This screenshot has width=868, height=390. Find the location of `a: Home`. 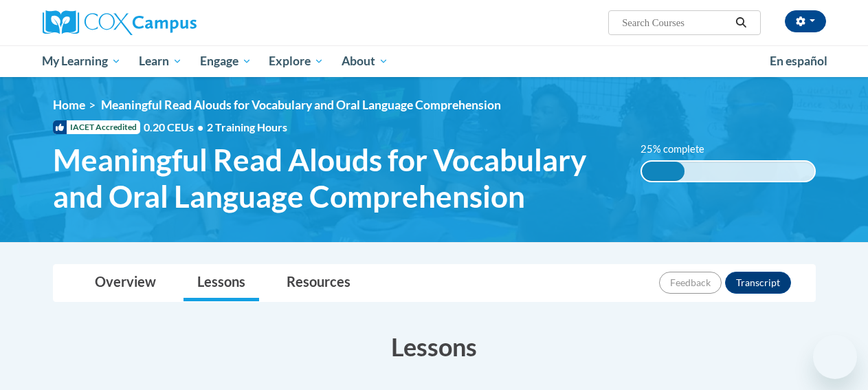

a: Home is located at coordinates (69, 104).